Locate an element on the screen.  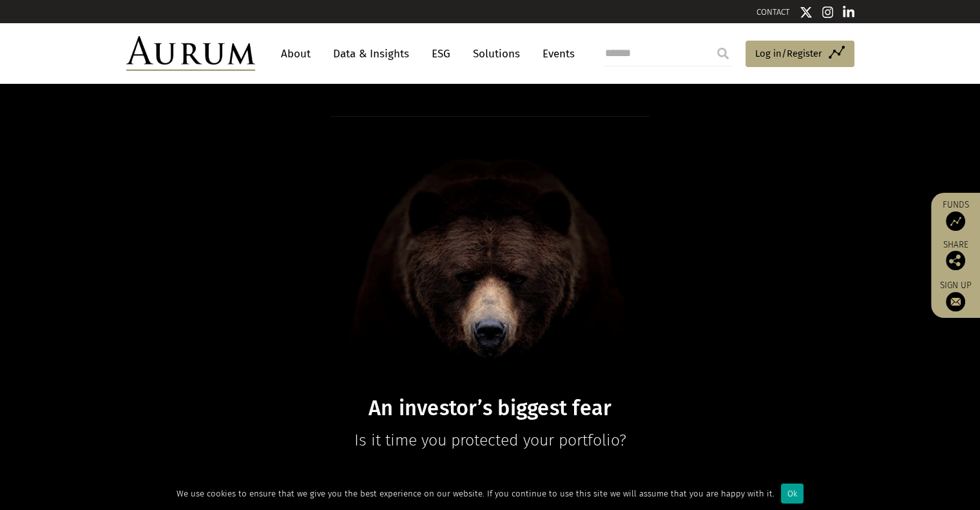
input: Submit is located at coordinates (723, 54).